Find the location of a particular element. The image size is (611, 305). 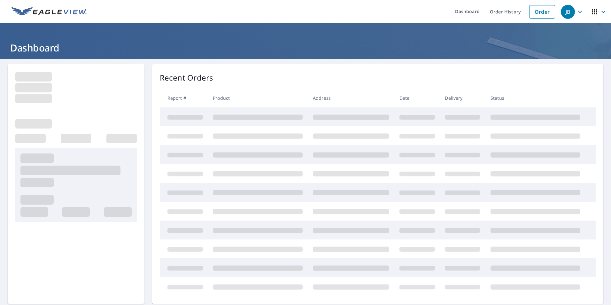

th: Report # is located at coordinates (184, 98).